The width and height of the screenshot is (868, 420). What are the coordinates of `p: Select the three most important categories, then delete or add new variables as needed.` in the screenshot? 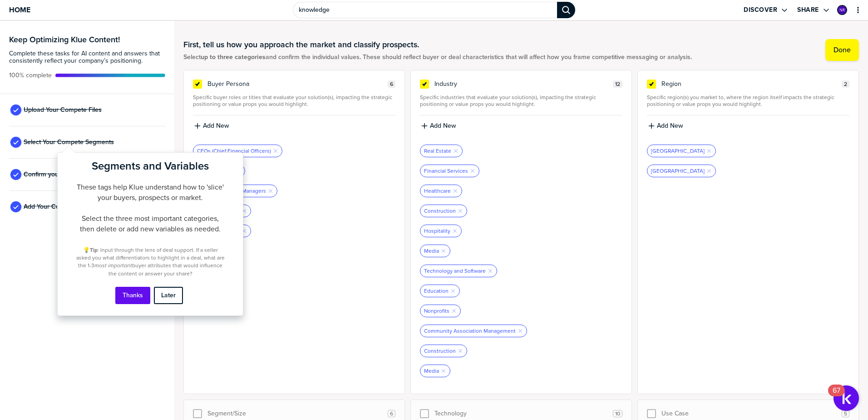 It's located at (150, 223).